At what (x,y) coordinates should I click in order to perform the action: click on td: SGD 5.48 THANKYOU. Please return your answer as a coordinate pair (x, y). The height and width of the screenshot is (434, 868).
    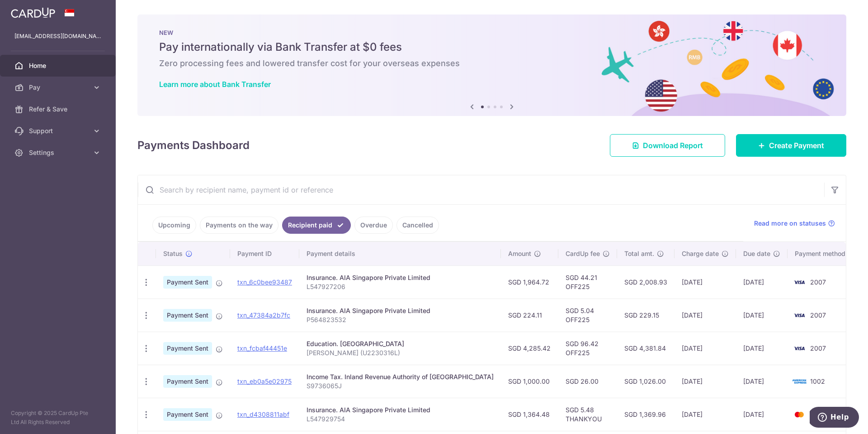
    Looking at the image, I should click on (588, 414).